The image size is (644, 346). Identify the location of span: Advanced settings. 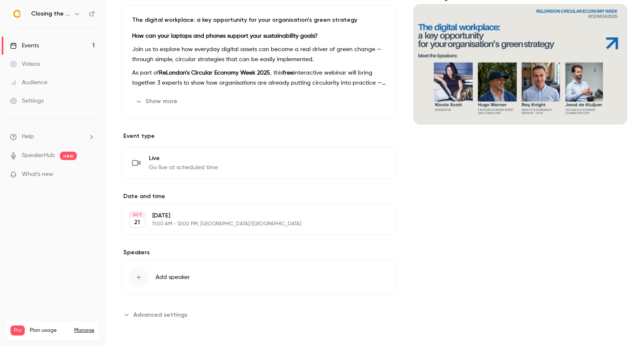
(160, 314).